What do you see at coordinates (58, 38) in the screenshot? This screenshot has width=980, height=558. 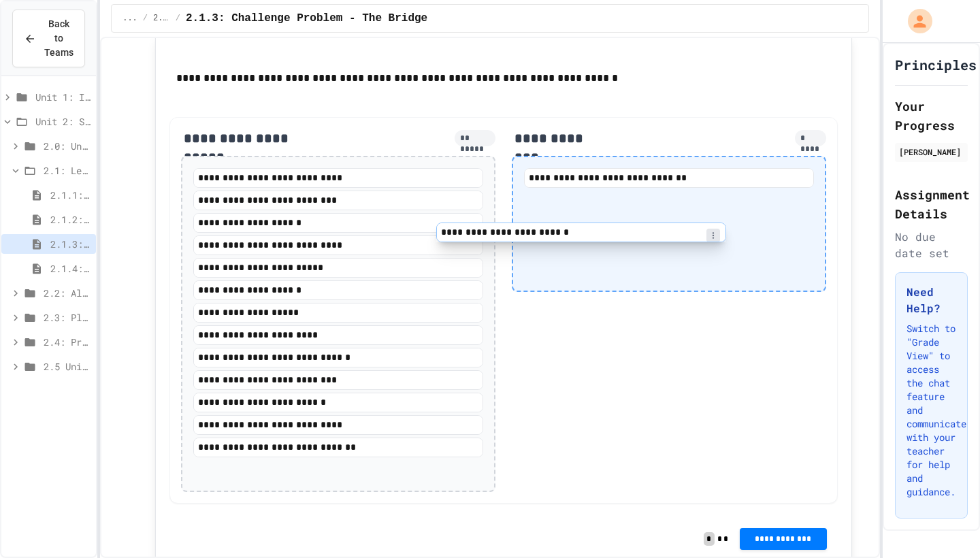 I see `span: Back to Teams` at bounding box center [58, 38].